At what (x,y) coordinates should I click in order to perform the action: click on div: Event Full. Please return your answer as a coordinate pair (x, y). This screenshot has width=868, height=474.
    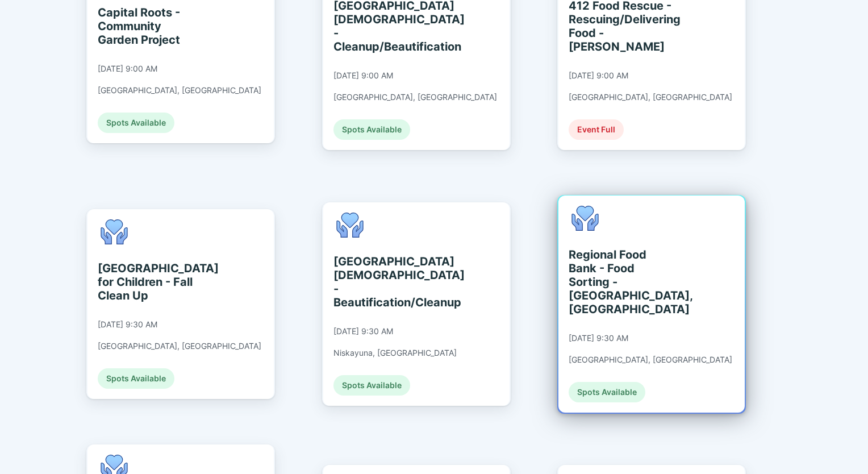
    Looking at the image, I should click on (596, 130).